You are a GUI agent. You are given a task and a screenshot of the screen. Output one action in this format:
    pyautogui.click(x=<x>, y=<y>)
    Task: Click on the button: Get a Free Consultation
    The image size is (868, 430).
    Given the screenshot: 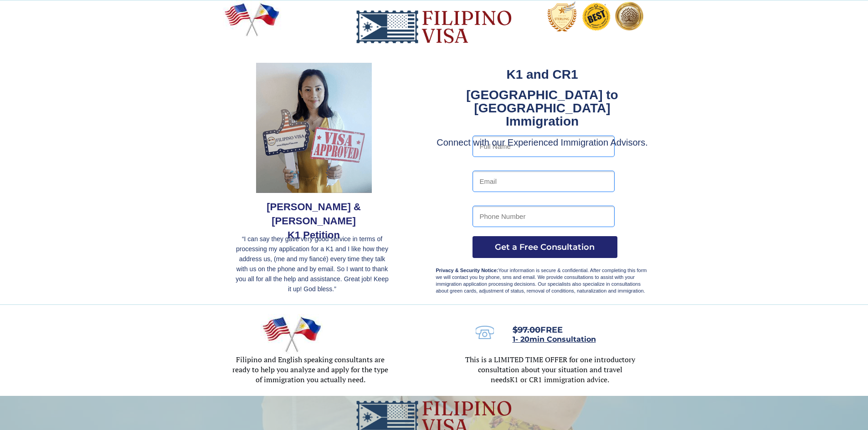 What is the action you would take?
    pyautogui.click(x=545, y=247)
    